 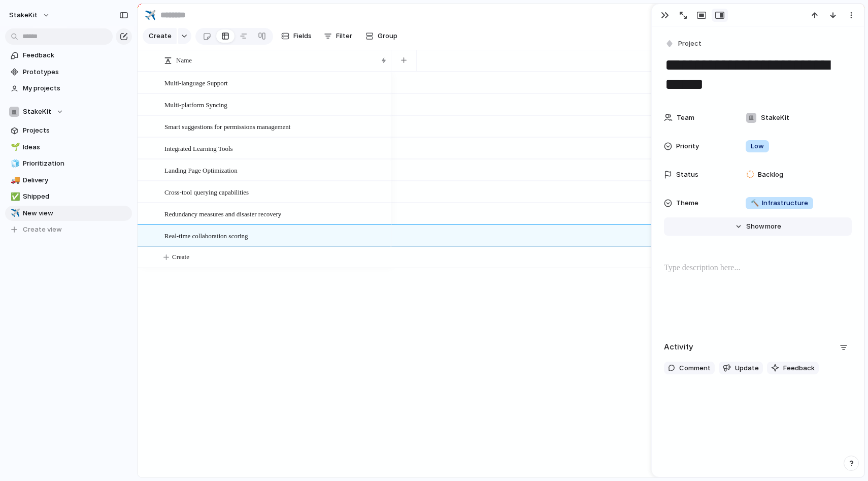 What do you see at coordinates (68, 180) in the screenshot?
I see `a: 🚚Delivery` at bounding box center [68, 180].